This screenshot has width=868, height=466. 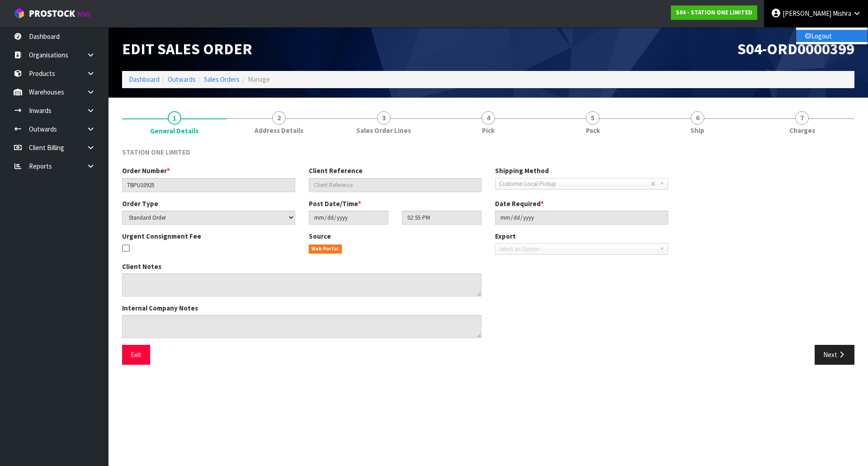 I want to click on span: 1, so click(x=174, y=118).